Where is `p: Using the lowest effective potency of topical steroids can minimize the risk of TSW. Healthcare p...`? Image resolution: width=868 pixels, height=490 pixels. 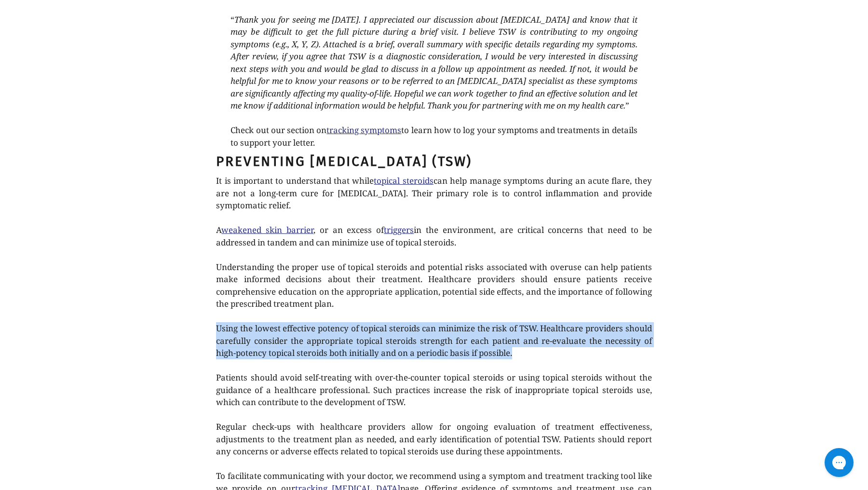
p: Using the lowest effective potency of topical steroids can minimize the risk of TSW. Healthcare p... is located at coordinates (433, 340).